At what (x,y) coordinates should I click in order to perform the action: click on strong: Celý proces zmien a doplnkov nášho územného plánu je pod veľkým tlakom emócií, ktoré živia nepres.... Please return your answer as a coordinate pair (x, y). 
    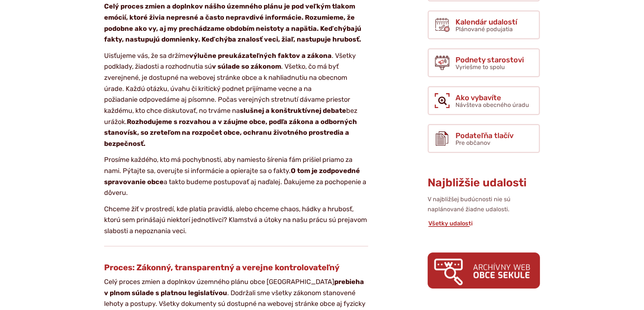
    Looking at the image, I should click on (233, 23).